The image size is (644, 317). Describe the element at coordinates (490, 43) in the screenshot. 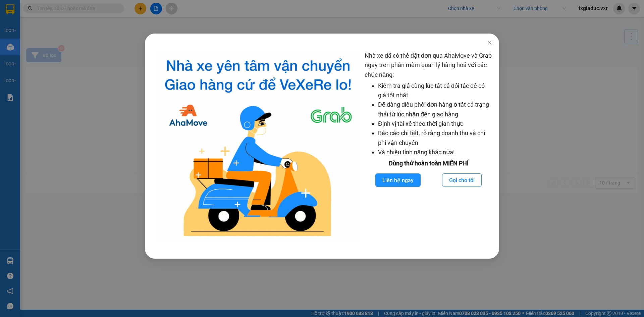

I see `button: Close` at that location.